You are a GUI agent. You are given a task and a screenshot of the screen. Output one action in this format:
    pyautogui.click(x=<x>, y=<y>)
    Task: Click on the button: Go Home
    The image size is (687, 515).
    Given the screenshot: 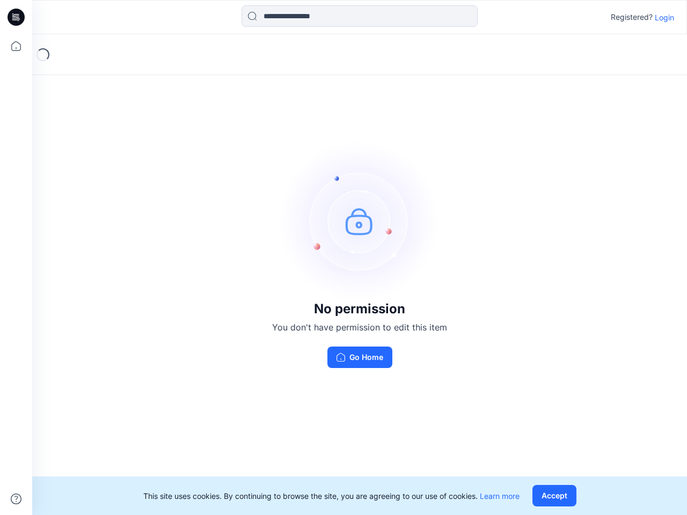 What is the action you would take?
    pyautogui.click(x=360, y=358)
    